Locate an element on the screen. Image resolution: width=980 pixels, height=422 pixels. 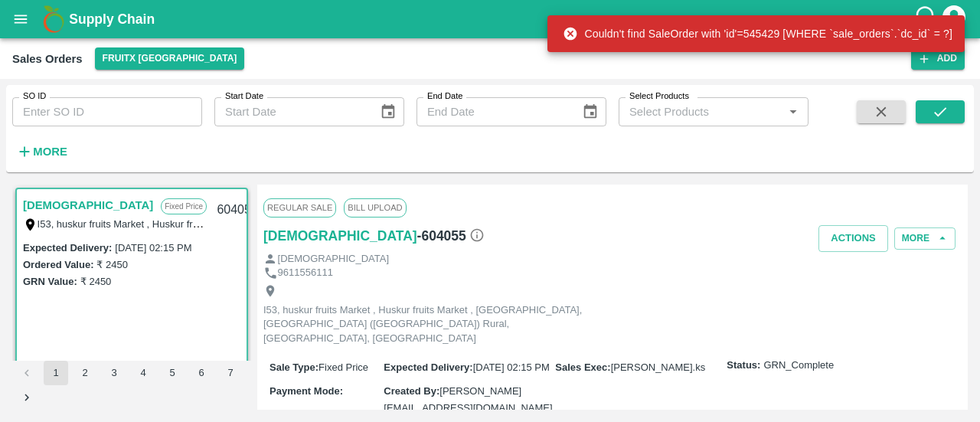
div: 604055 is located at coordinates (237, 210).